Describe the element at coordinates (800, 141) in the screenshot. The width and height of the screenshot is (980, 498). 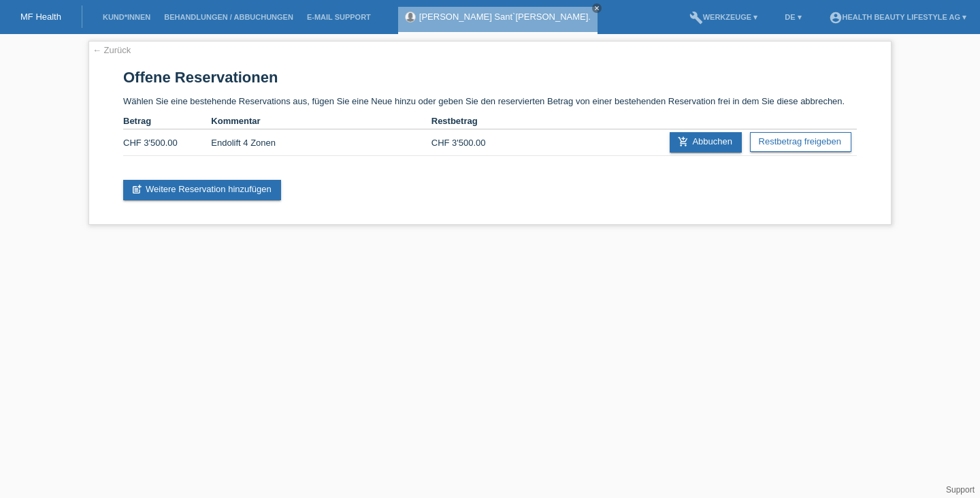
I see `a: Restbetrag freigeben` at that location.